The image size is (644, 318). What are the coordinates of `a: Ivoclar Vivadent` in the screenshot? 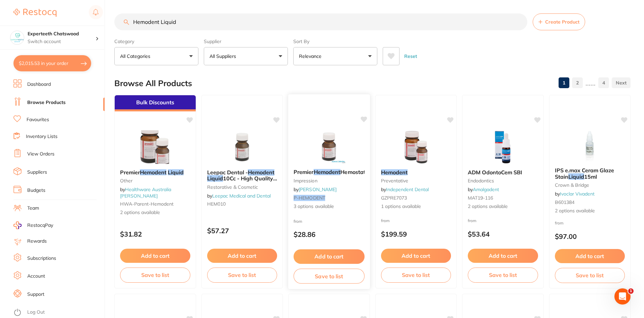 It's located at (577, 194).